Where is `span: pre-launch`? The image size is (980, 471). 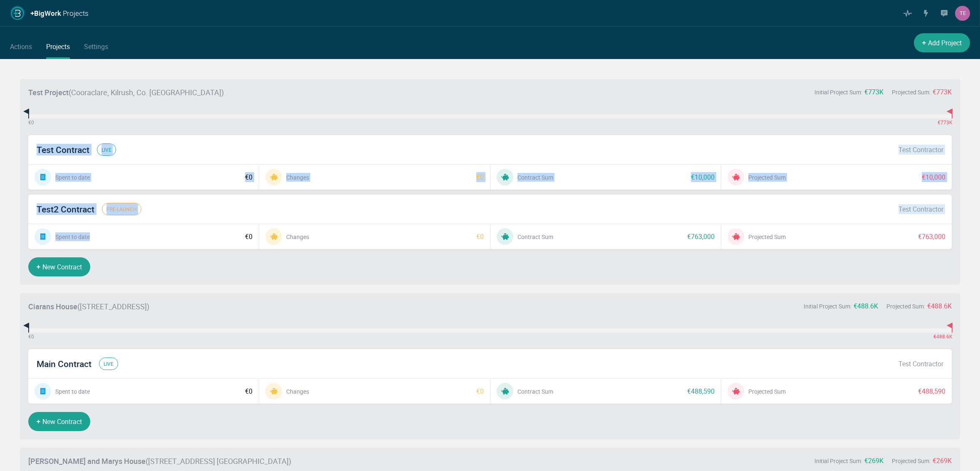
span: pre-launch is located at coordinates (122, 209).